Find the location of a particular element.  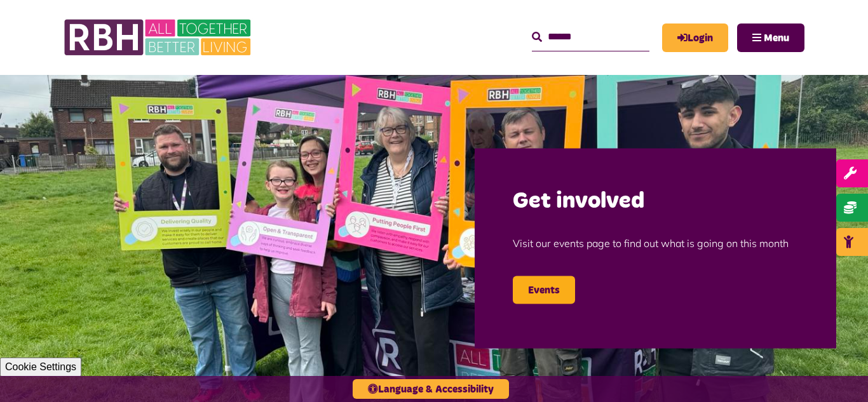

a: Events is located at coordinates (544, 290).